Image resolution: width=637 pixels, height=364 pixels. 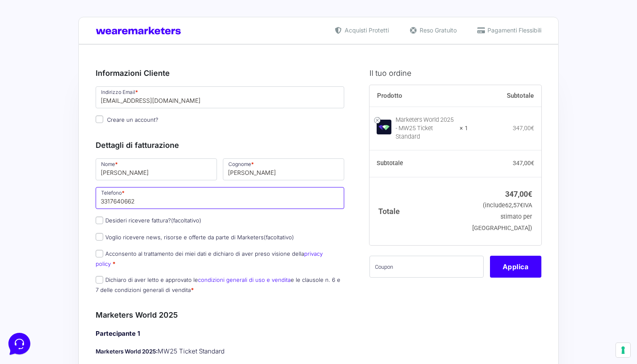 What do you see at coordinates (209, 258) in the screenshot?
I see `label: Acconsento al trattamento dei miei dati e dichiaro di aver preso visione della` at bounding box center [209, 258].